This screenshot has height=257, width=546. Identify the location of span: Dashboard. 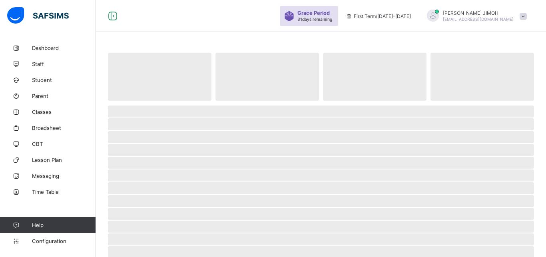
(64, 48).